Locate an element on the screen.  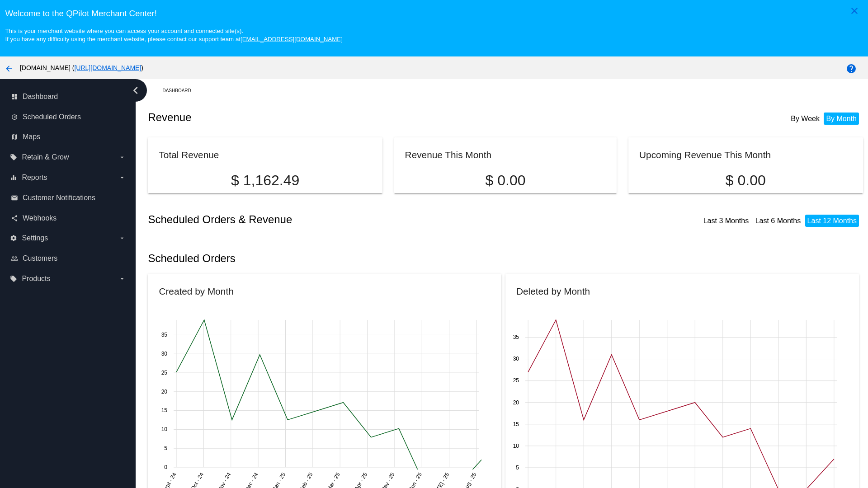
a: Last 3 Months is located at coordinates (726, 220).